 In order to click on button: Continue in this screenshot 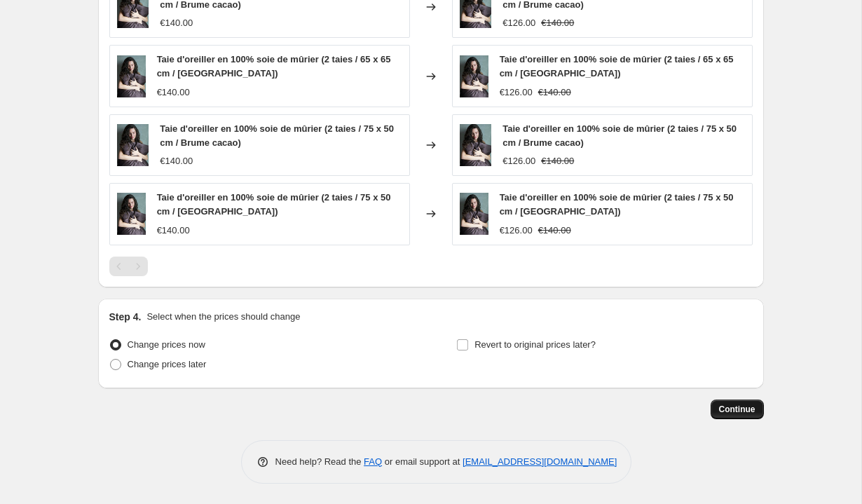, I will do `click(737, 409)`.